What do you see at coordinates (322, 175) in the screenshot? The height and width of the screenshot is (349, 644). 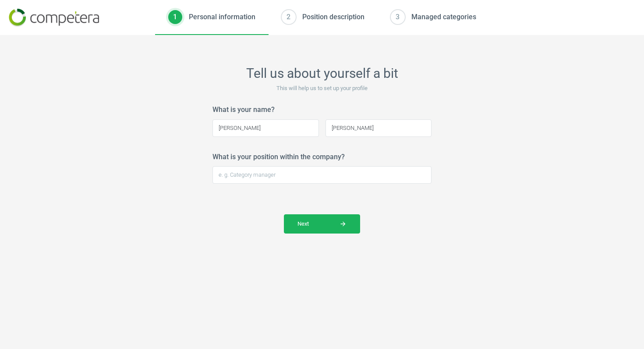 I see `input: e. g. Category manager` at bounding box center [322, 175].